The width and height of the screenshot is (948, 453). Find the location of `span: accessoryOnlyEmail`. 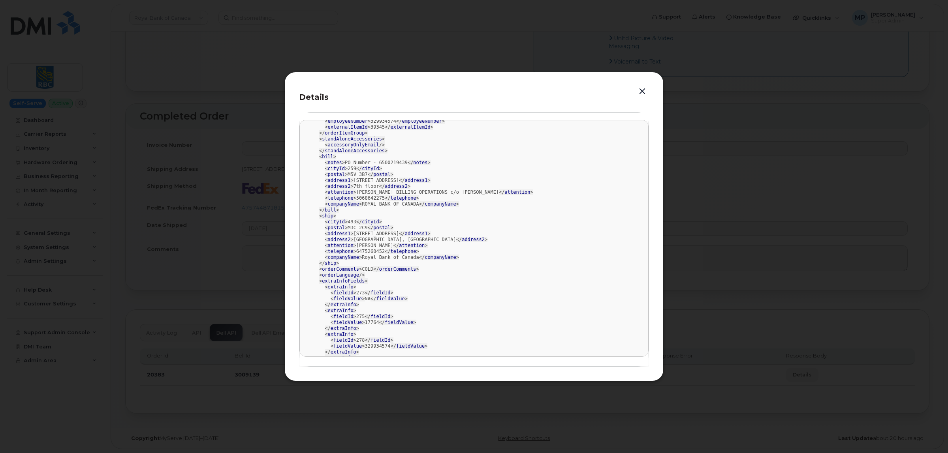

span: accessoryOnlyEmail is located at coordinates (353, 145).